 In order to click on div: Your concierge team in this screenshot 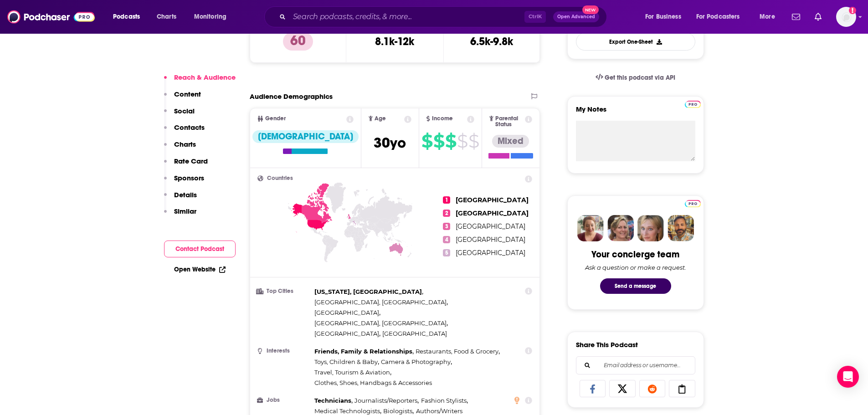, I will do `click(635, 254)`.